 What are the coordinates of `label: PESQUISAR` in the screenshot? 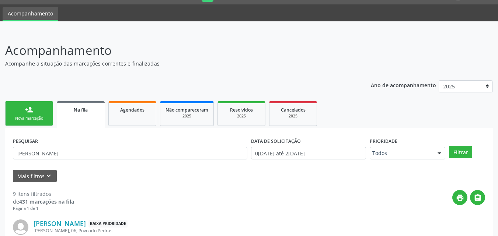 It's located at (25, 141).